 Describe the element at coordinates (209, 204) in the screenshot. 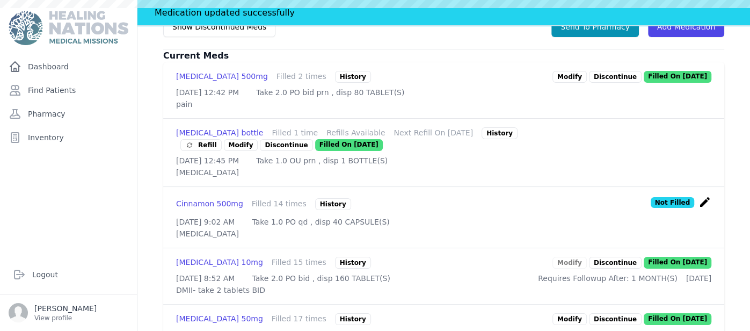

I see `div: Cinnamon 500mg` at that location.